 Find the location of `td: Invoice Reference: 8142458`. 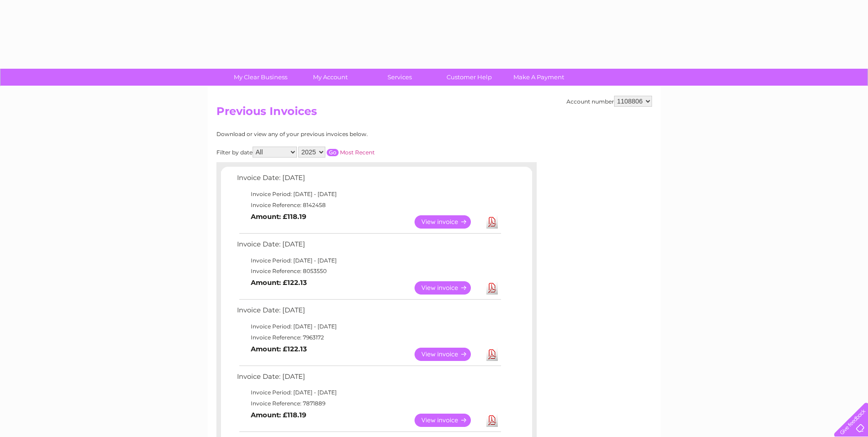

td: Invoice Reference: 8142458 is located at coordinates (369, 205).